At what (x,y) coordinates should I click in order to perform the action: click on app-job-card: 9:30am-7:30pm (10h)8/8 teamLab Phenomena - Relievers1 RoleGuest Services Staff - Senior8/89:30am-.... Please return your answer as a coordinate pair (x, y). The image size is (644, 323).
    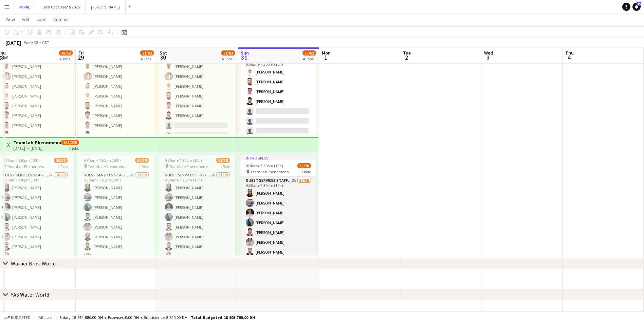
    Looking at the image, I should click on (116, 84).